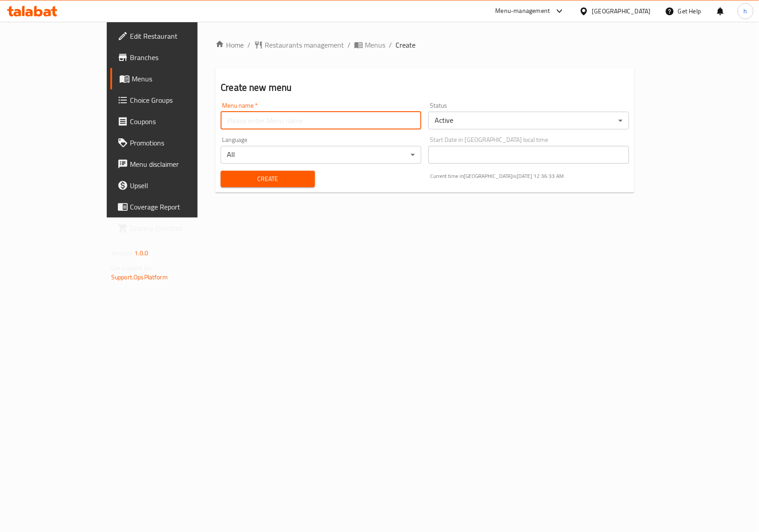 This screenshot has width=759, height=532. Describe the element at coordinates (178, 57) in the screenshot. I see `span: Branches` at that location.